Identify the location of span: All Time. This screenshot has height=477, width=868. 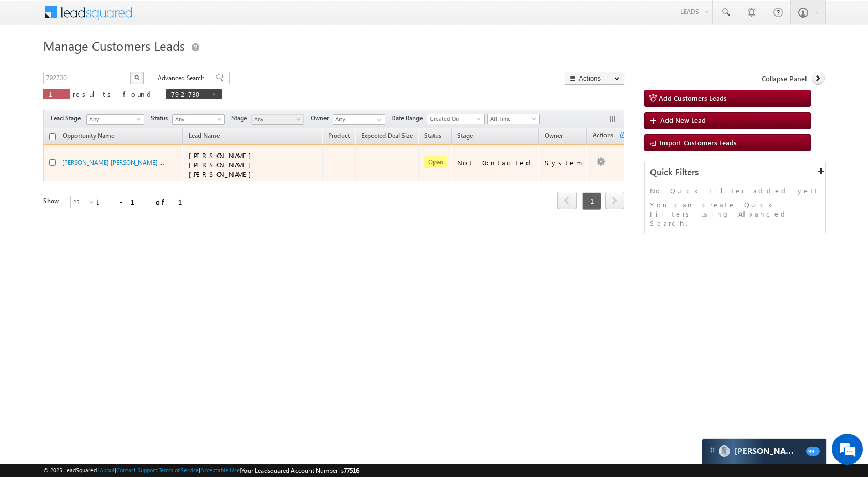
(512, 119).